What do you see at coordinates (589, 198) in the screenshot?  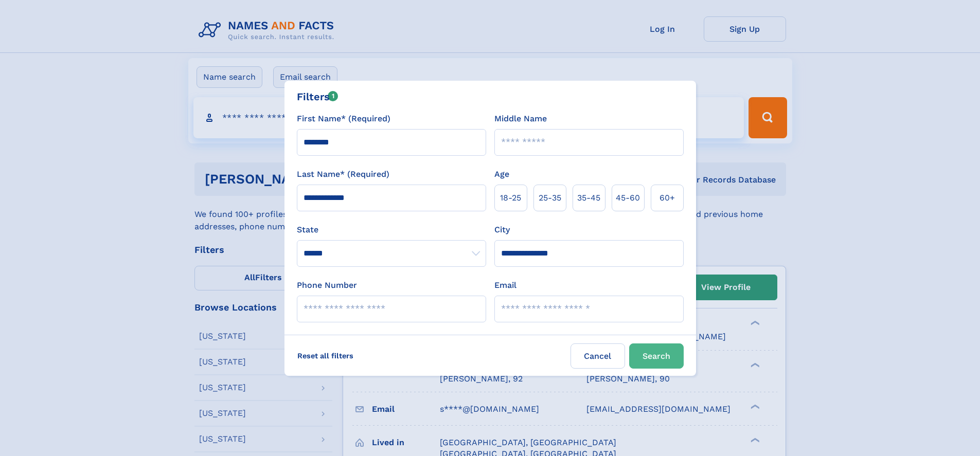 I see `span: 35‑45` at bounding box center [589, 198].